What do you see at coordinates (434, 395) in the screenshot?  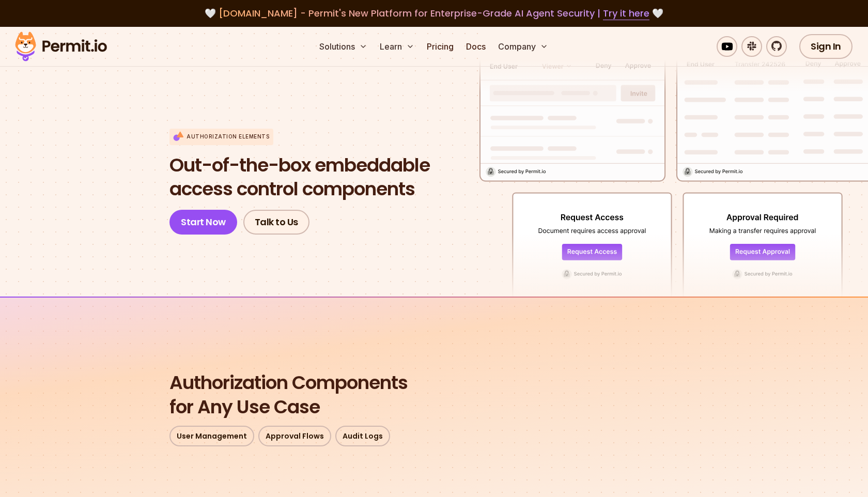 I see `h2: for Any Use Case` at bounding box center [434, 395].